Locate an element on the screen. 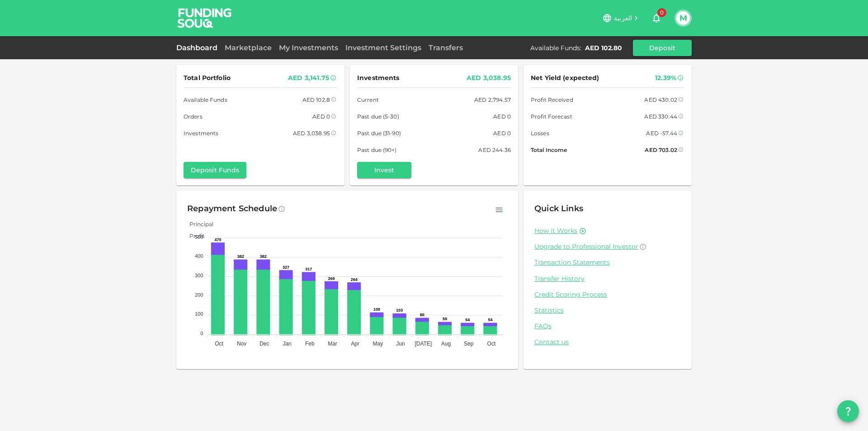 Image resolution: width=868 pixels, height=431 pixels. span: Principal is located at coordinates (198, 224).